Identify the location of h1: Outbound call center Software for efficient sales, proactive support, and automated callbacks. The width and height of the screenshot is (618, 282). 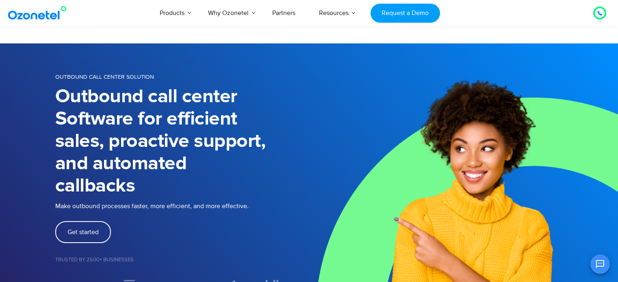
(182, 141).